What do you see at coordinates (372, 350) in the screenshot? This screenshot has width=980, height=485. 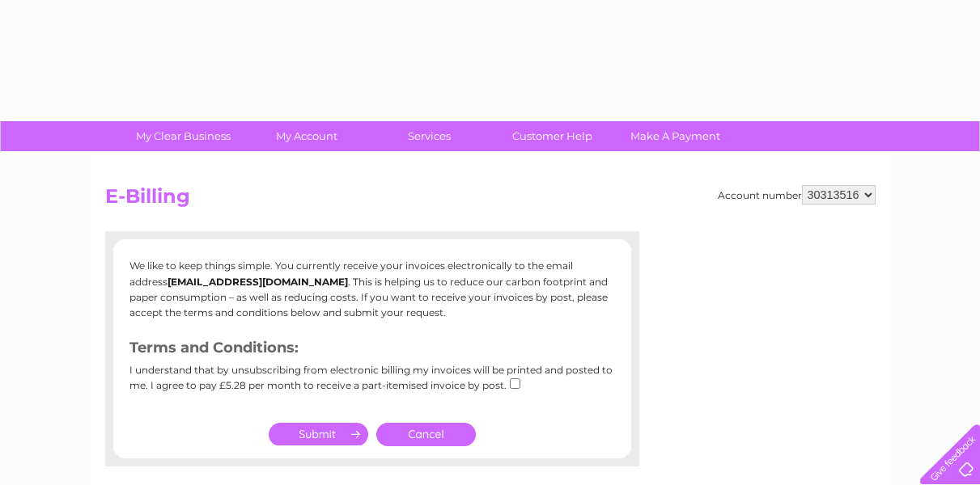 I see `h3: Terms and Conditions:` at bounding box center [372, 350].